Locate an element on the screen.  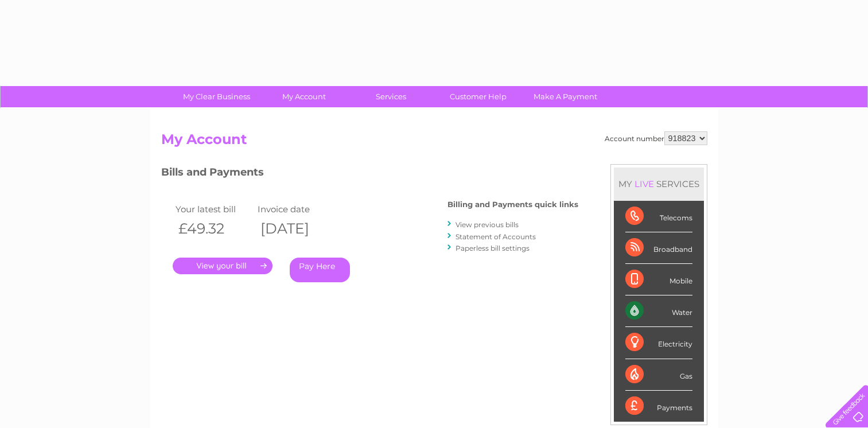
div: Account number is located at coordinates (656, 138).